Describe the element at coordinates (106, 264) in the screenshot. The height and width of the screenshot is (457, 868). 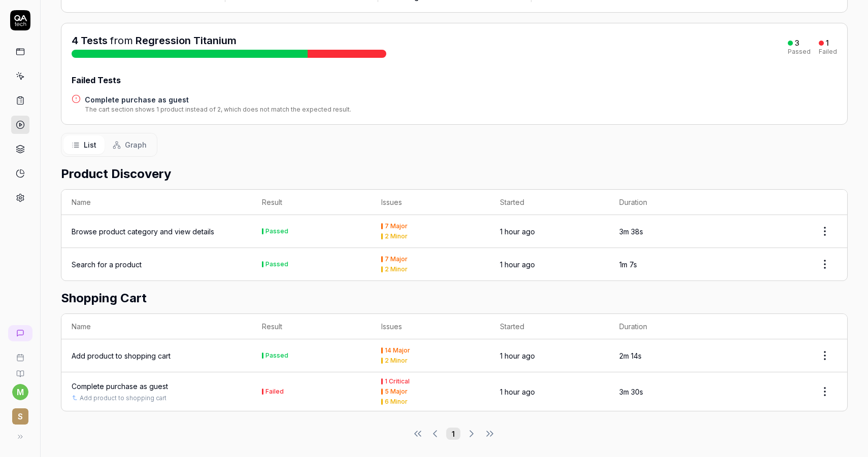
I see `div: Search for a product` at that location.